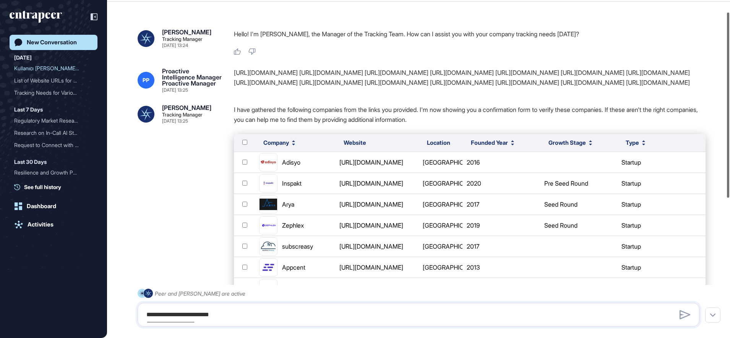  I want to click on div: Zephlex, so click(293, 226).